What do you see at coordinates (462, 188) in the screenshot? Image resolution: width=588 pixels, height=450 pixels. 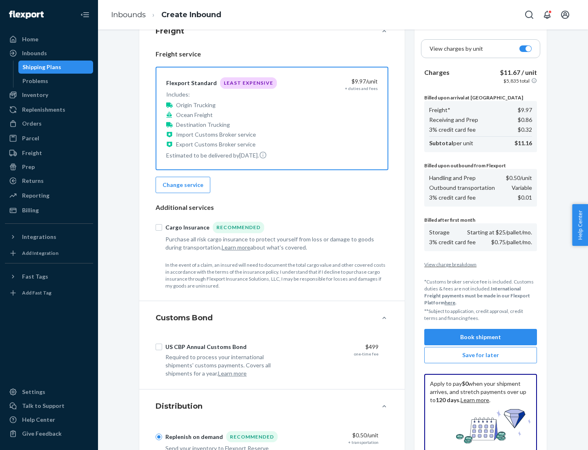 I see `p: Outbound transportation` at bounding box center [462, 188].